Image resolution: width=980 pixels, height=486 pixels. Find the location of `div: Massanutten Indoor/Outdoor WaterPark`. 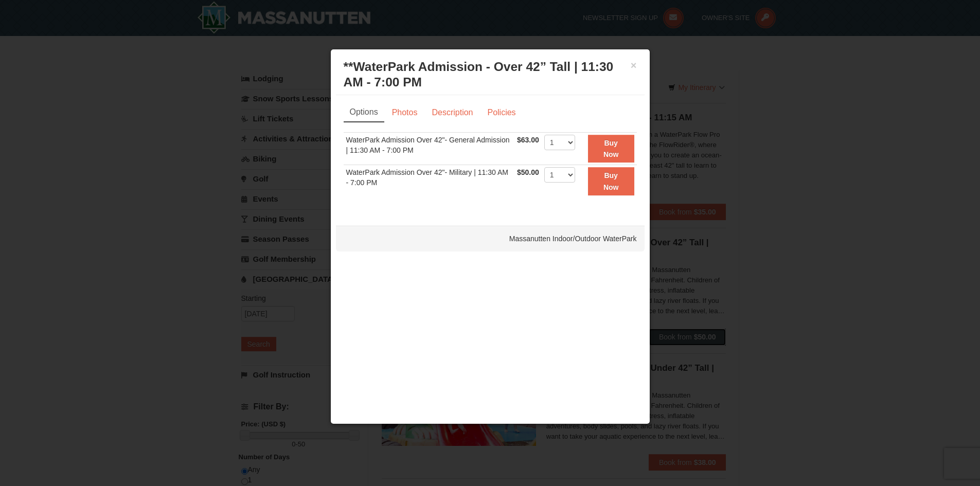

div: Massanutten Indoor/Outdoor WaterPark is located at coordinates (490, 239).